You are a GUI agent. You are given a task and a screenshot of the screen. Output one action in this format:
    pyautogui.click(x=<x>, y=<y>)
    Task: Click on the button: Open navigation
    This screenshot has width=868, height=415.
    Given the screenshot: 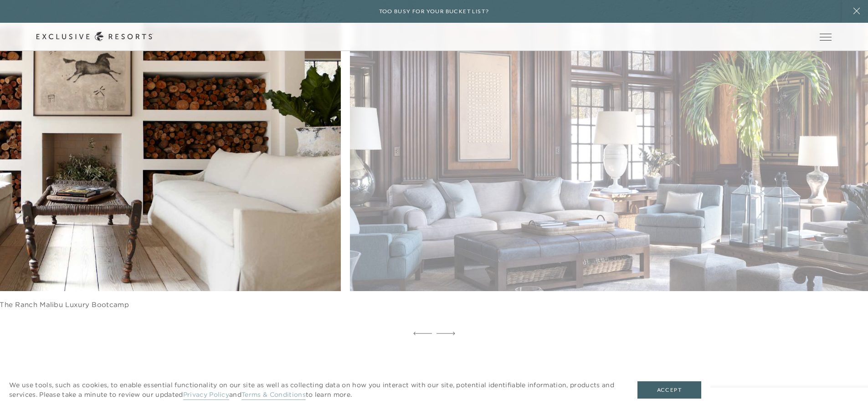 What is the action you would take?
    pyautogui.click(x=825, y=37)
    